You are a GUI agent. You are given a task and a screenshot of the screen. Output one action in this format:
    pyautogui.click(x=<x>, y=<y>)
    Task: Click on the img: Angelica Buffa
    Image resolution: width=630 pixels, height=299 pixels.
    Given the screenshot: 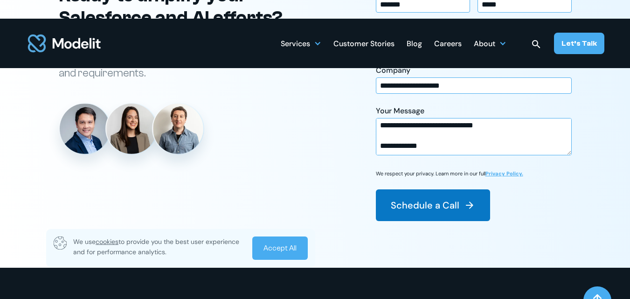 What is the action you would take?
    pyautogui.click(x=132, y=129)
    